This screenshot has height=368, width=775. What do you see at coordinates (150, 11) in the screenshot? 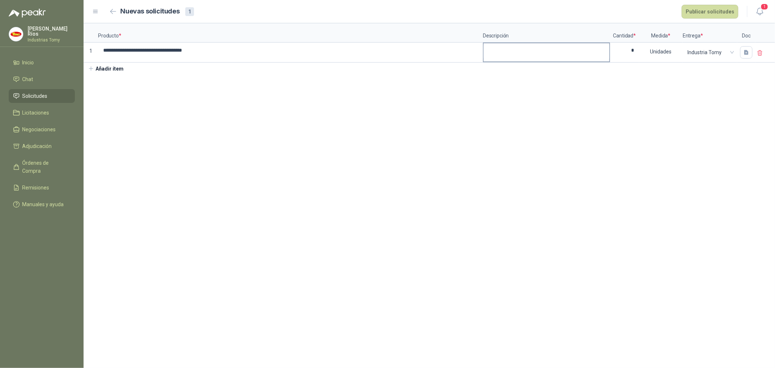
I see `h2: Nuevas solicitudes` at bounding box center [150, 11].